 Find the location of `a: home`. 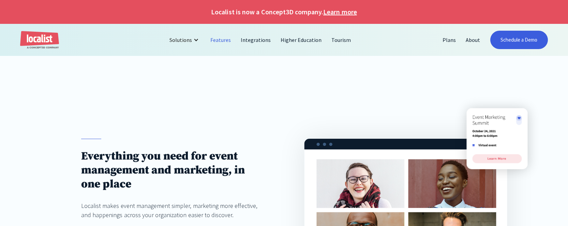

a: home is located at coordinates (40, 40).